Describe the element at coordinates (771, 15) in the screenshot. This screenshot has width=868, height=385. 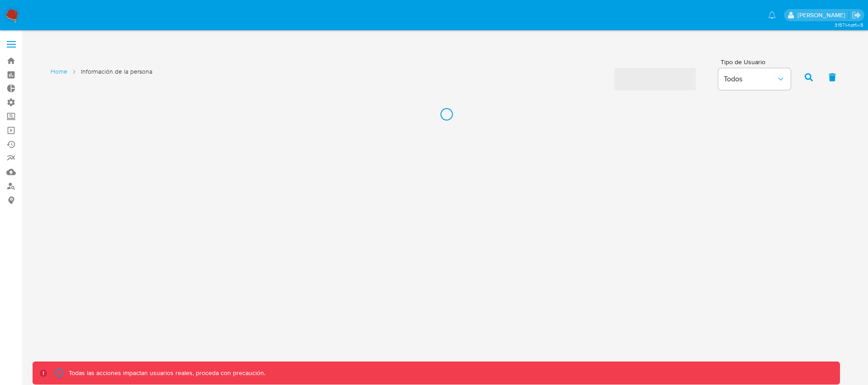
I see `a: Notificaciones` at that location.